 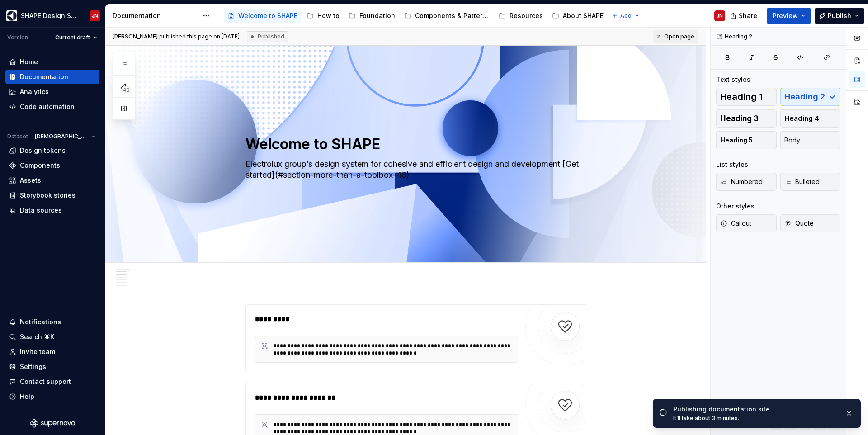 What do you see at coordinates (27, 396) in the screenshot?
I see `div: Help` at bounding box center [27, 396].